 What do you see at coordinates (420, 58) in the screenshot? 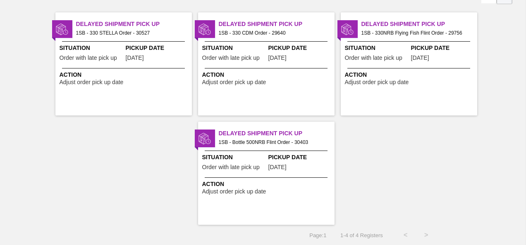
I see `span: 07/18/2025` at bounding box center [420, 58].